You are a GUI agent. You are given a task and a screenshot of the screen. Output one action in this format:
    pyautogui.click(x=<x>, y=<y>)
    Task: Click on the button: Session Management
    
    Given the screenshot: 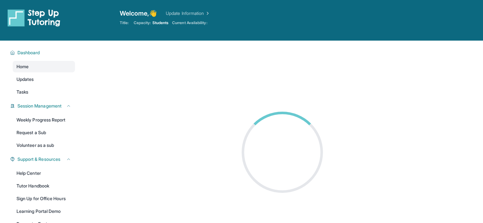 What is the action you would take?
    pyautogui.click(x=43, y=106)
    